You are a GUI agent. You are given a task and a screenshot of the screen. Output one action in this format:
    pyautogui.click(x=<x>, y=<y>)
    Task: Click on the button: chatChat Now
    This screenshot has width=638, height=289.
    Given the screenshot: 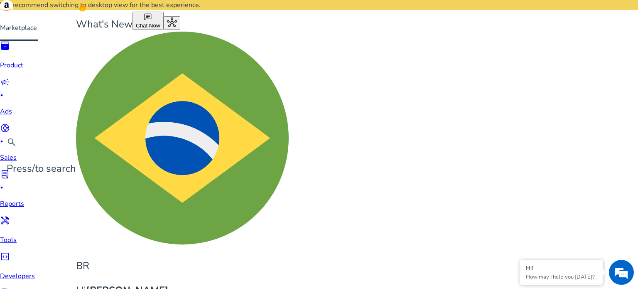 What is the action you would take?
    pyautogui.click(x=148, y=21)
    